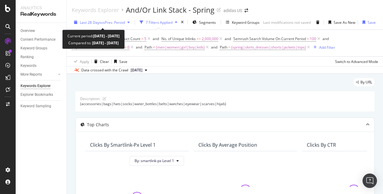 This screenshot has height=194, width=383. Describe the element at coordinates (154, 161) in the screenshot. I see `span: By: smartlink-px Level 1` at that location.